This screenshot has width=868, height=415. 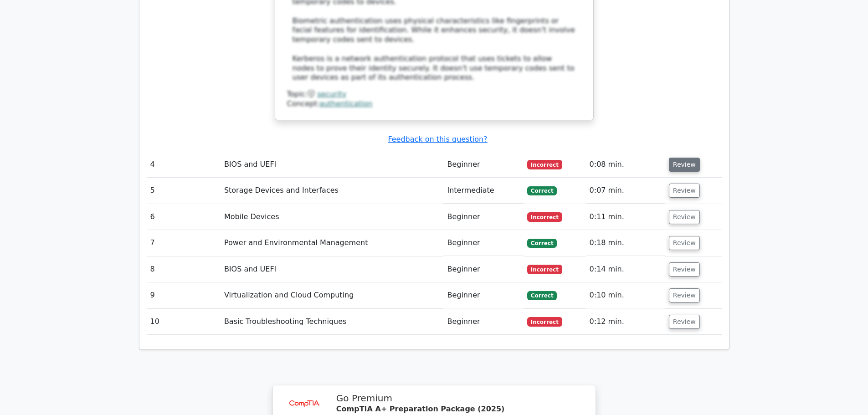 What do you see at coordinates (434, 94) in the screenshot?
I see `div: Topic:` at bounding box center [434, 94].